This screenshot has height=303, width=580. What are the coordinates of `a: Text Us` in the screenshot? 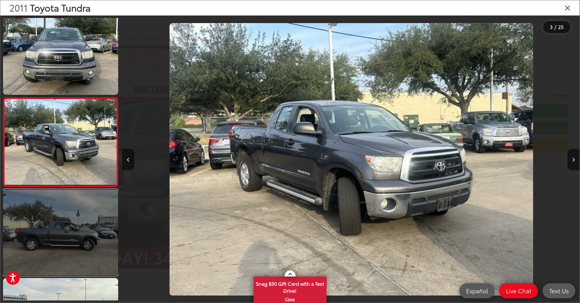 It's located at (559, 291).